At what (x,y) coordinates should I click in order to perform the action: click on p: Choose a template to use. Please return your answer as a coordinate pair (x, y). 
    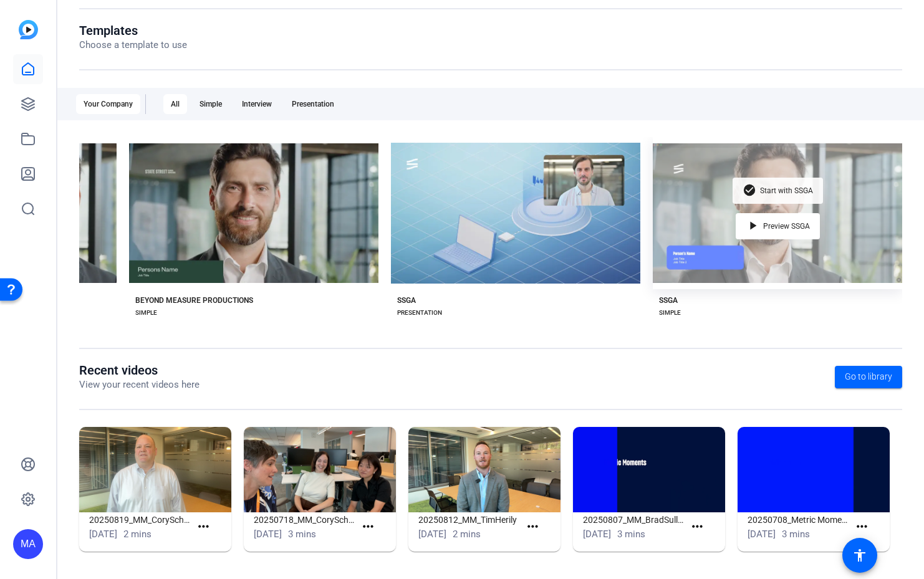
    Looking at the image, I should click on (132, 45).